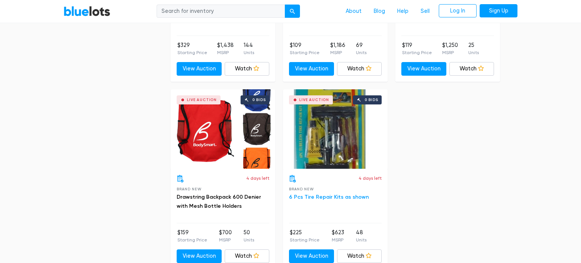 Image resolution: width=581 pixels, height=263 pixels. I want to click on li: $623, so click(338, 236).